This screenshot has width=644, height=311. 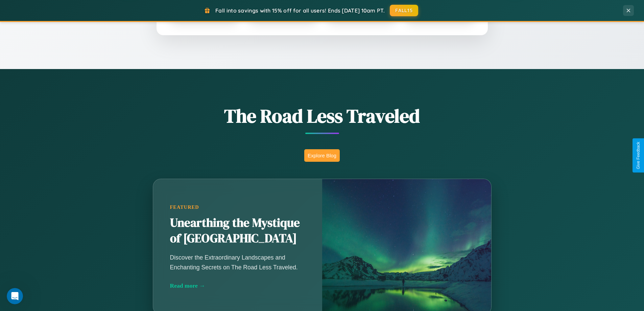 I want to click on button: FALL15, so click(x=404, y=11).